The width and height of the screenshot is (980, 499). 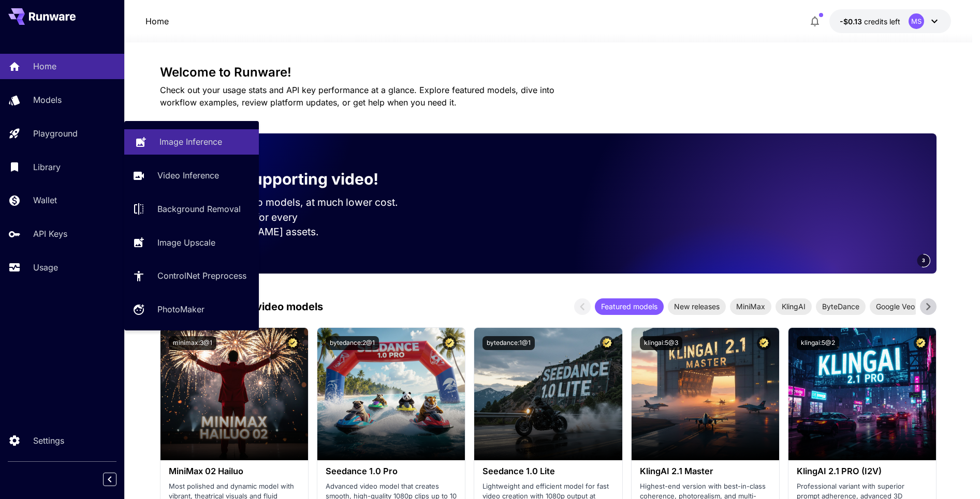 I want to click on a: Video Inference, so click(x=192, y=176).